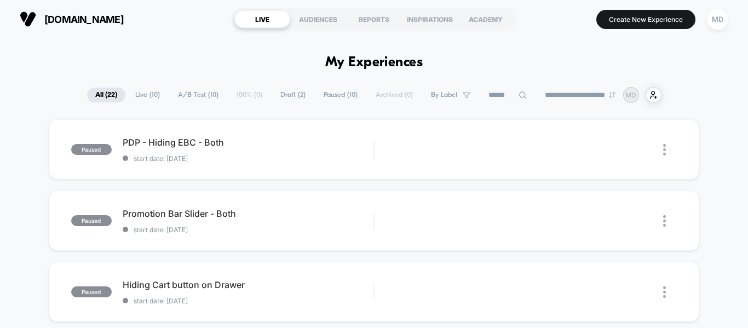 Image resolution: width=748 pixels, height=328 pixels. Describe the element at coordinates (612, 95) in the screenshot. I see `img: end` at that location.